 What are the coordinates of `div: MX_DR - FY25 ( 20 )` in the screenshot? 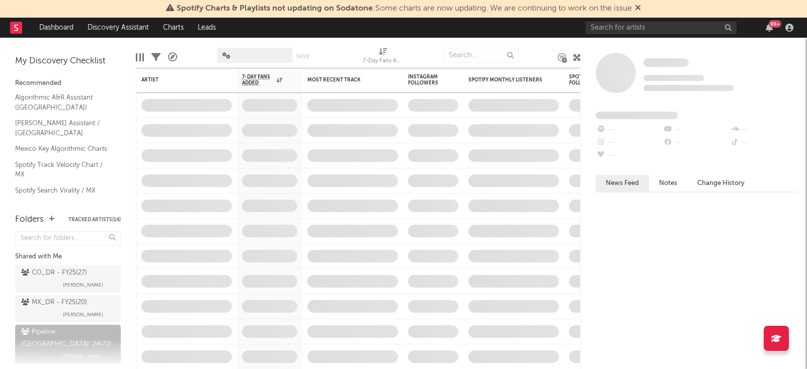 It's located at (54, 303).